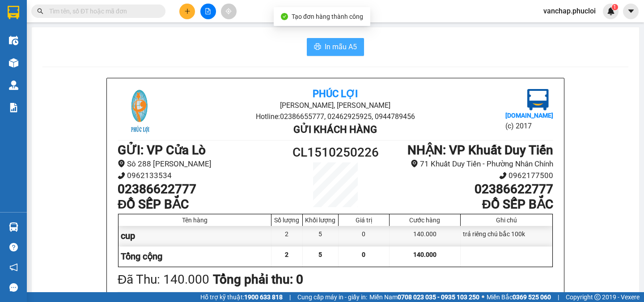  What do you see at coordinates (163, 279) in the screenshot?
I see `div: Đã Thu : 140.000` at bounding box center [163, 279].